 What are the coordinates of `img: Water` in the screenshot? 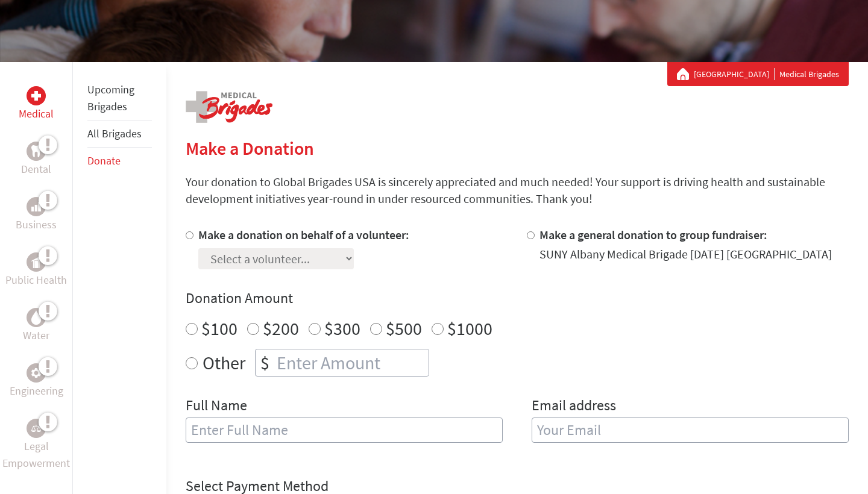 It's located at (36, 317).